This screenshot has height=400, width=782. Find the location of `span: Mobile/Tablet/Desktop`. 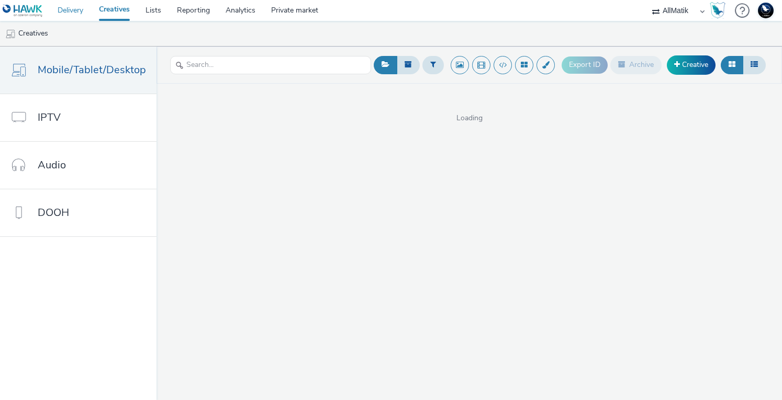

span: Mobile/Tablet/Desktop is located at coordinates (92, 70).